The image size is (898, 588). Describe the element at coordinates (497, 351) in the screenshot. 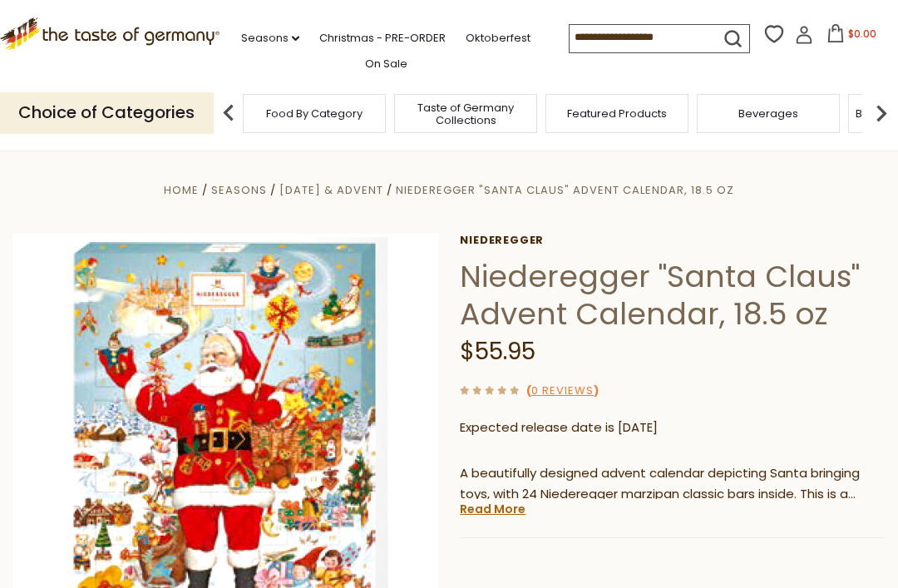

I see `span: $55.95` at that location.